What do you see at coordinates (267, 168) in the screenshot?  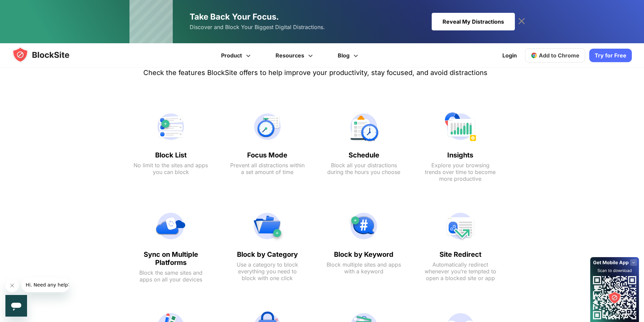 I see `text: Prevent all distractions within a set amount of time` at bounding box center [267, 168].